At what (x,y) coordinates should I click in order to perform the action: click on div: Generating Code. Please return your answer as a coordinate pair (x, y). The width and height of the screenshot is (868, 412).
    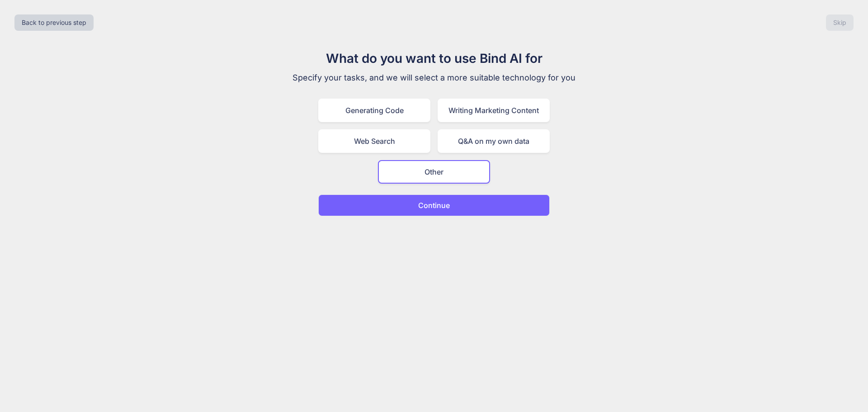
    Looking at the image, I should click on (374, 110).